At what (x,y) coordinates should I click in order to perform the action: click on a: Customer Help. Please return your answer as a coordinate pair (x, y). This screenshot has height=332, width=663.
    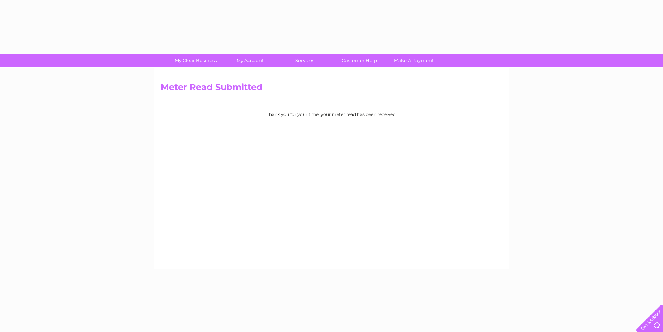
    Looking at the image, I should click on (359, 60).